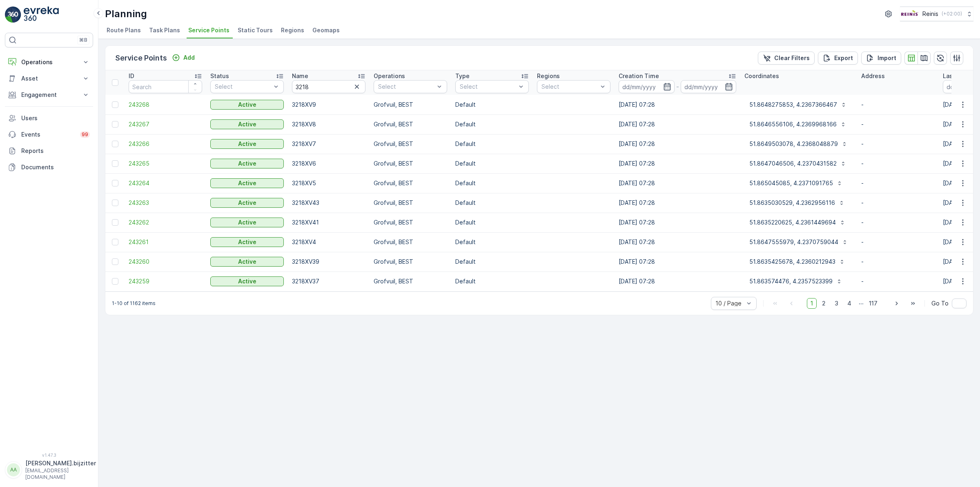  I want to click on p: Status, so click(220, 76).